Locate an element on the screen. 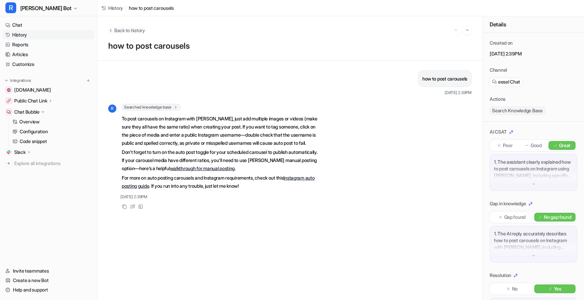  span: Searched knowledge base is located at coordinates (151, 107).